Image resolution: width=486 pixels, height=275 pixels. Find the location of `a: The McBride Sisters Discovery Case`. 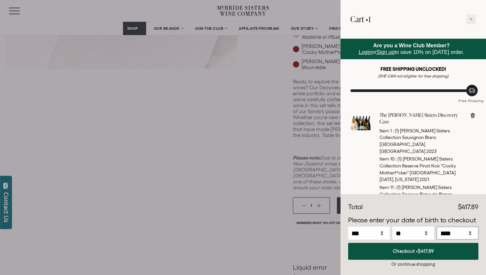

a: The McBride Sisters Discovery Case is located at coordinates (362, 132).